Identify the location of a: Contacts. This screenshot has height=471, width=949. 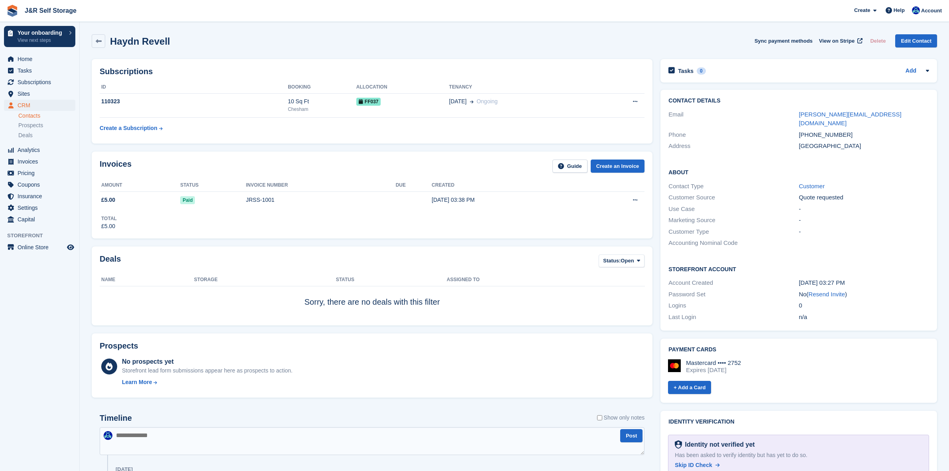
(47, 116).